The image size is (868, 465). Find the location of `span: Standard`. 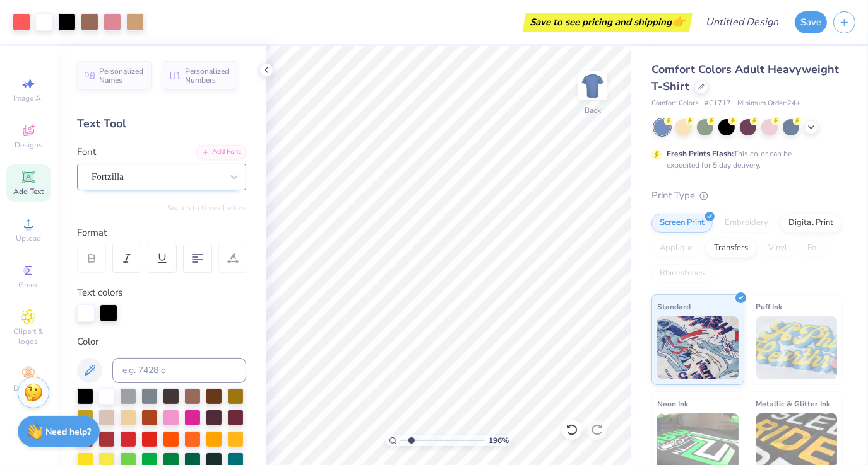

span: Standard is located at coordinates (673, 306).